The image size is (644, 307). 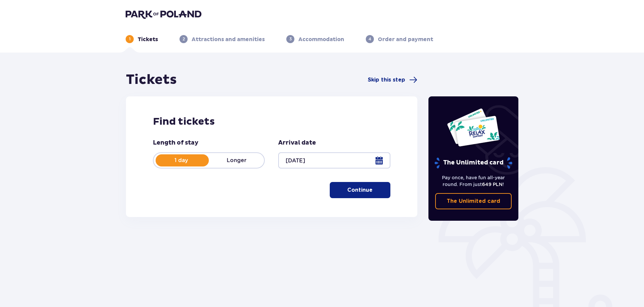 I want to click on h1: Tickets, so click(x=151, y=80).